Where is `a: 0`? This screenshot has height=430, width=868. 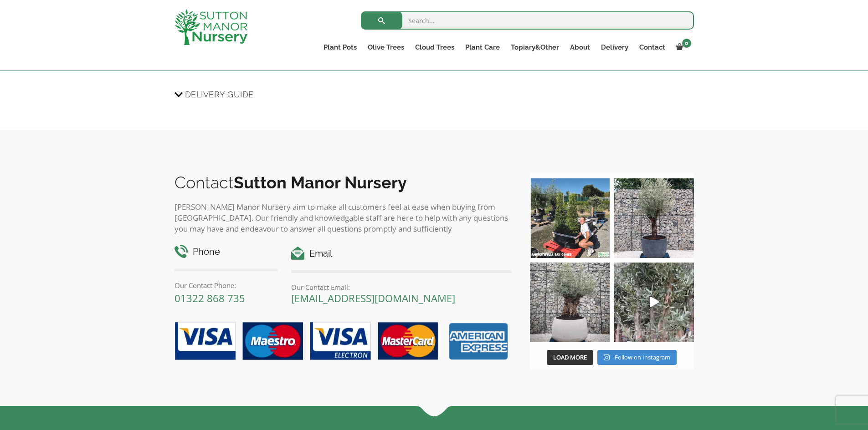
a: 0 is located at coordinates (682, 47).